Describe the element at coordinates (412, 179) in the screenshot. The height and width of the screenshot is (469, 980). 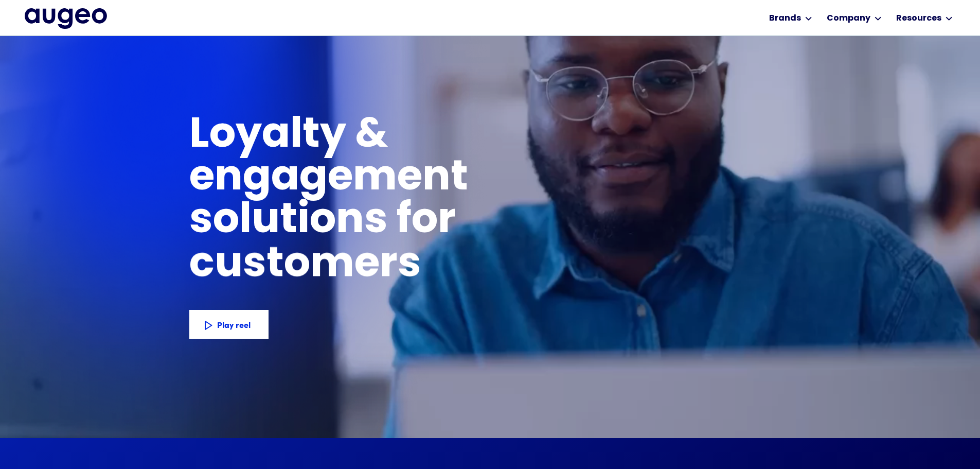
I see `h1: Loyalty & engagement solutions for` at that location.